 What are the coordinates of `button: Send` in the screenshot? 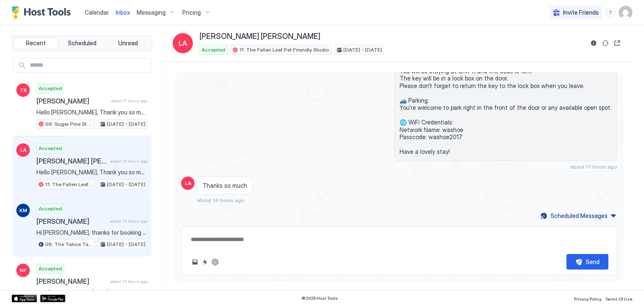 It's located at (587, 261).